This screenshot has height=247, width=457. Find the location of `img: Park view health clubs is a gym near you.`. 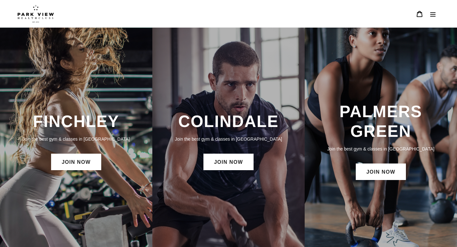

img: Park view health clubs is a gym near you. is located at coordinates (36, 14).